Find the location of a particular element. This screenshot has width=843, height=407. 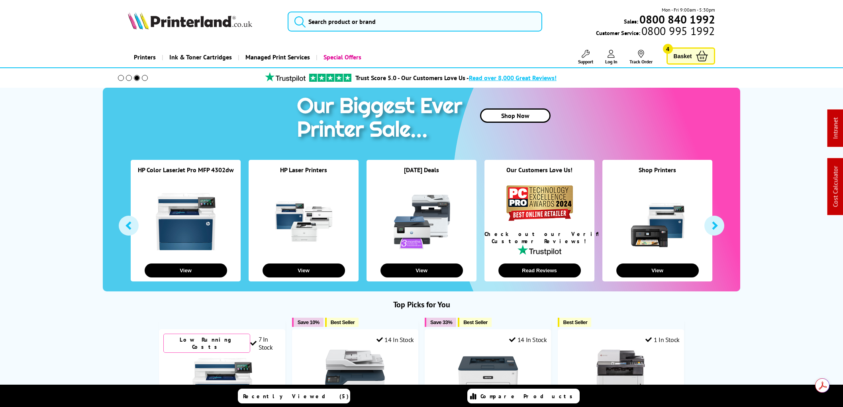

a: Trust Score 5.0 - Our Customers Love Us -Read over 8,000 Great Reviews! is located at coordinates (456, 78).